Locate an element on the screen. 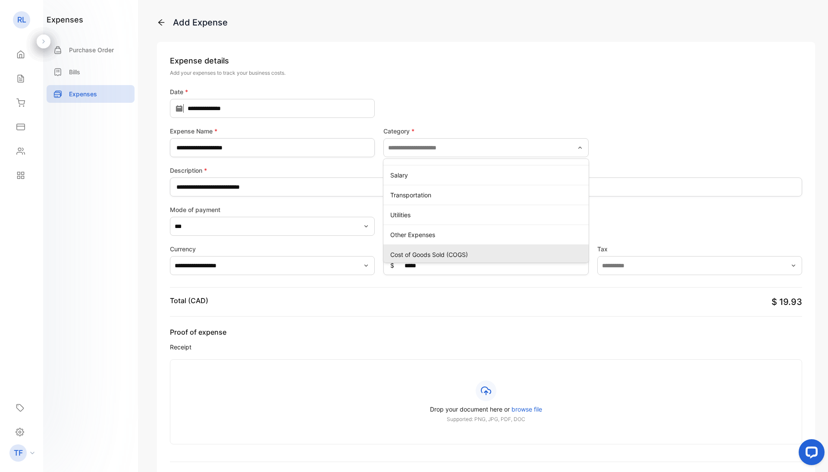 The image size is (828, 472). label: Expense Name is located at coordinates (272, 131).